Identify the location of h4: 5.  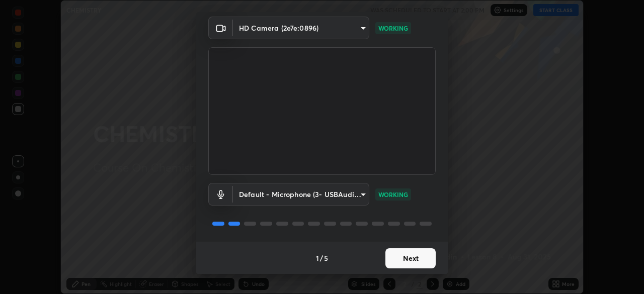
(326, 258).